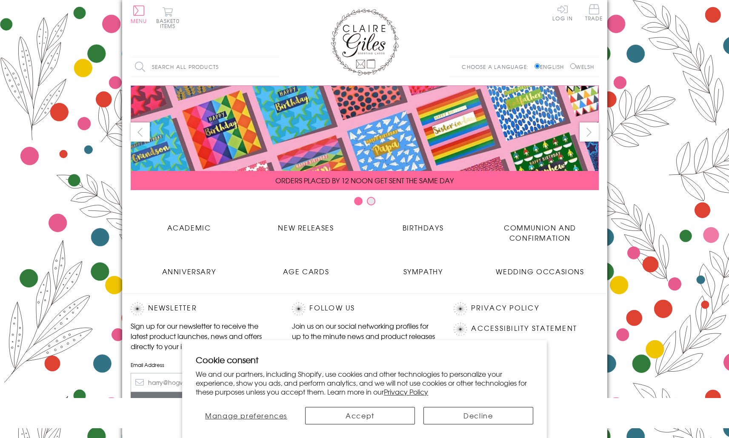 The image size is (729, 438). What do you see at coordinates (423, 268) in the screenshot?
I see `a: Sympathy` at bounding box center [423, 268].